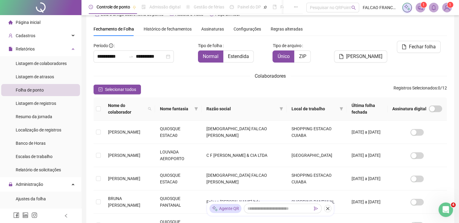  What do you see at coordinates (101, 46) in the screenshot?
I see `span: Período` at bounding box center [101, 46].